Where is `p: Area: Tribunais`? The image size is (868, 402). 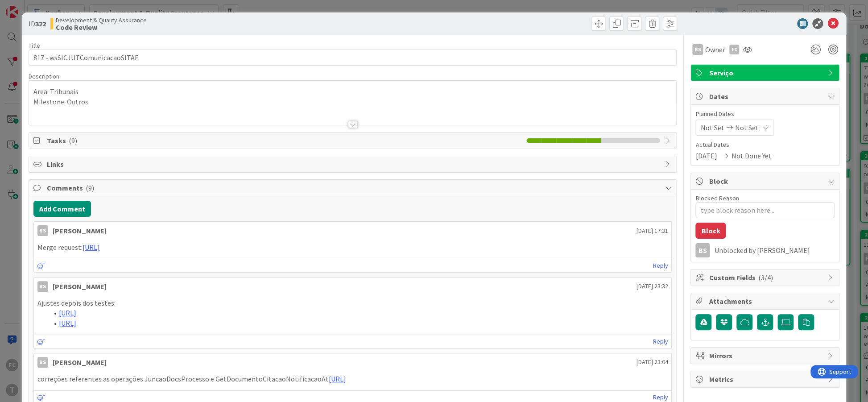
p: Area: Tribunais is located at coordinates (353, 92).